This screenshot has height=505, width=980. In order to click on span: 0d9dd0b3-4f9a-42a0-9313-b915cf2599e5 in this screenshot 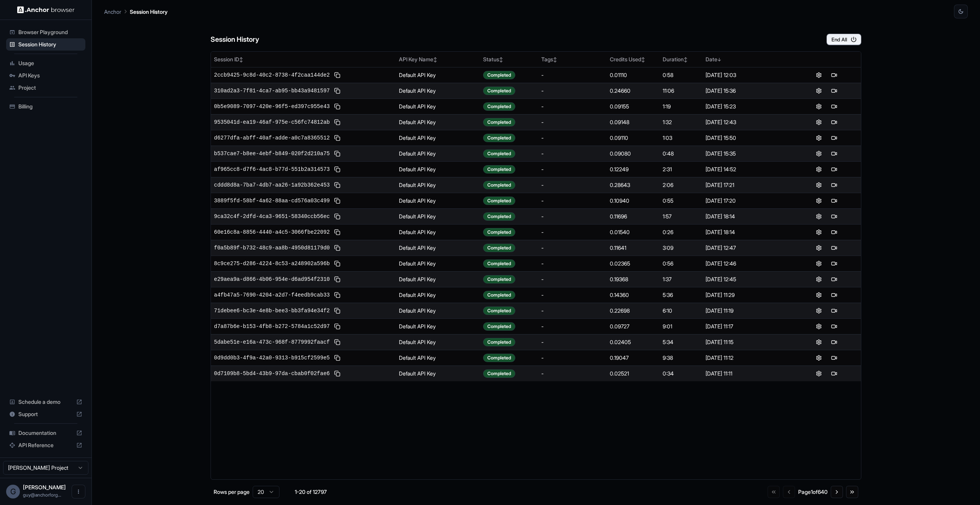, I will do `click(272, 358)`.